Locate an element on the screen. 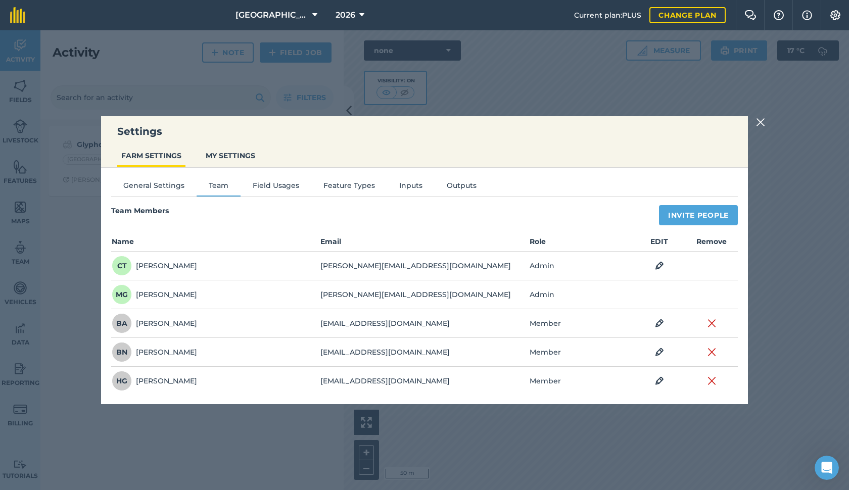  button: MY SETTINGS is located at coordinates (231, 156).